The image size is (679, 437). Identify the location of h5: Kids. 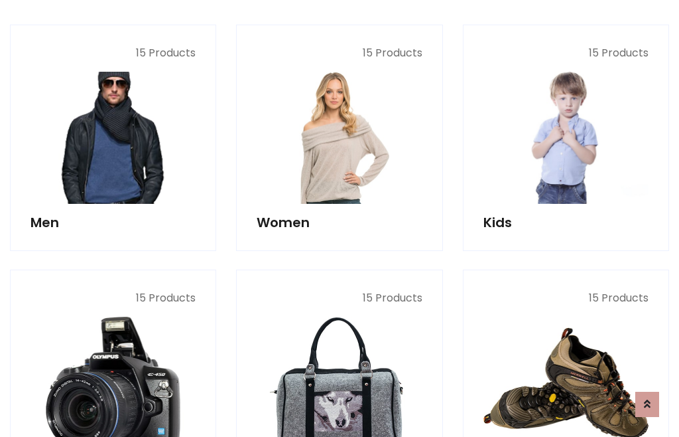
(566, 222).